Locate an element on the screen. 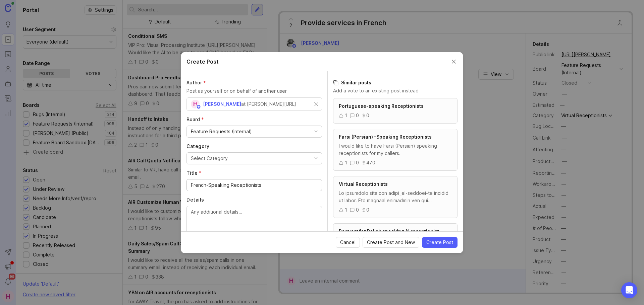 This screenshot has width=644, height=305. div: H is located at coordinates (195, 104).